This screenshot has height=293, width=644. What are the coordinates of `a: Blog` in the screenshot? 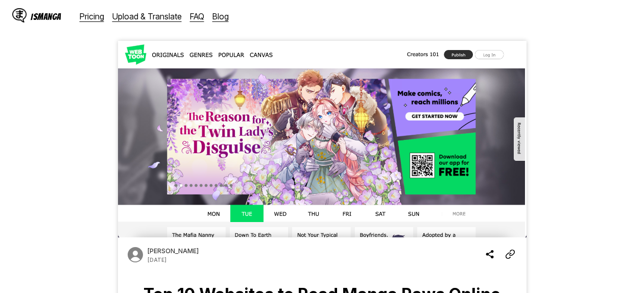 It's located at (221, 17).